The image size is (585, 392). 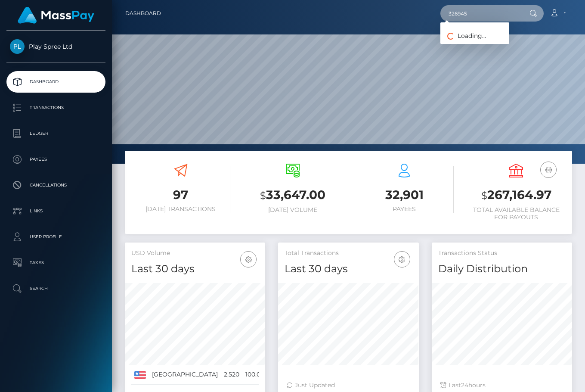 I want to click on h6: Payees, so click(x=404, y=209).